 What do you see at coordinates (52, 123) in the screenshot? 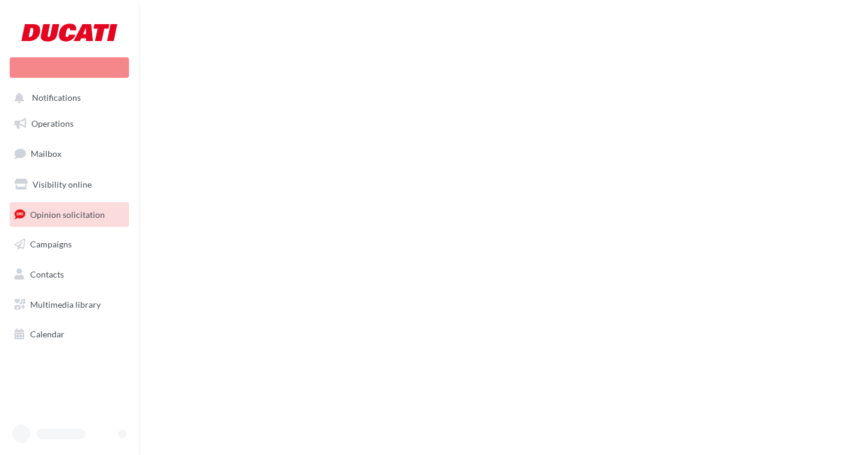
I see `span: Operations` at bounding box center [52, 123].